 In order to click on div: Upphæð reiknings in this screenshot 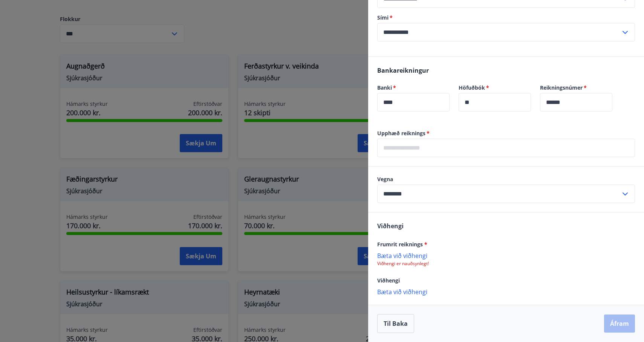, I will do `click(506, 147)`.